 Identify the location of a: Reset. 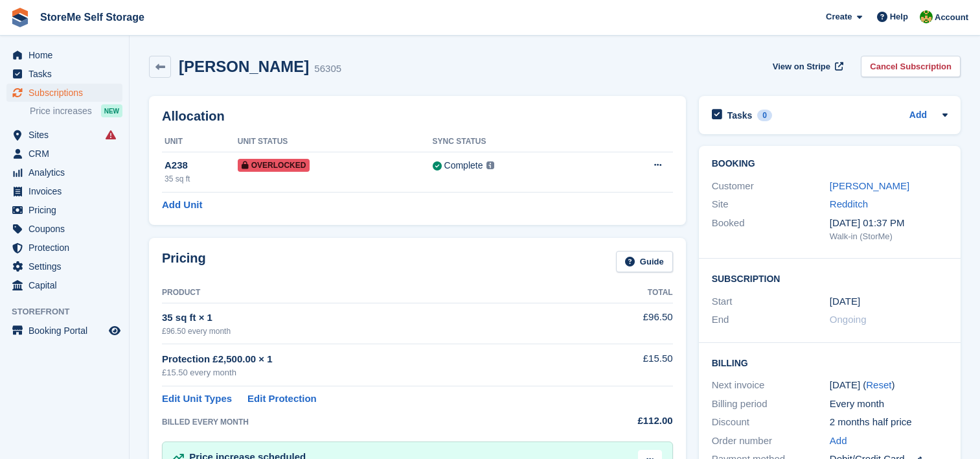
(879, 384).